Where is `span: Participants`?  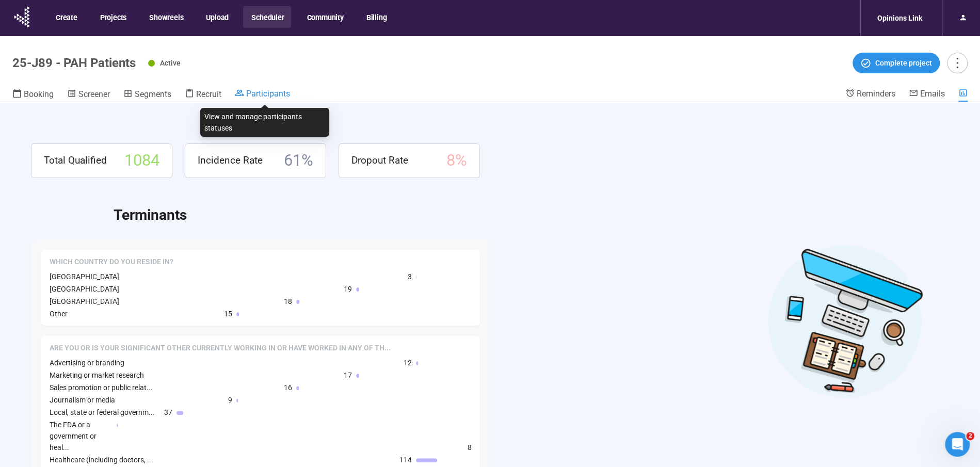 span: Participants is located at coordinates (268, 93).